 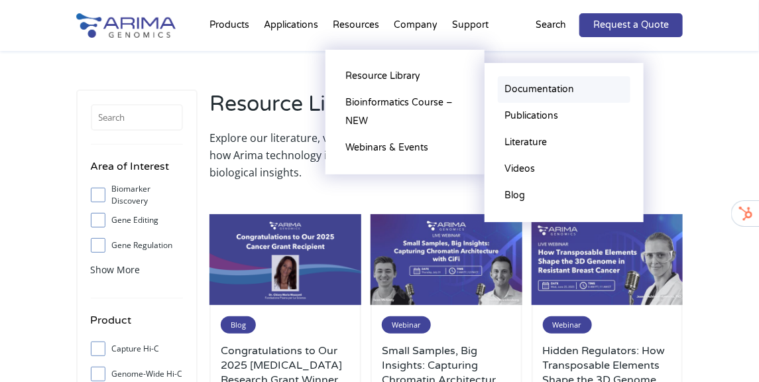 What do you see at coordinates (238, 325) in the screenshot?
I see `span: Blog` at bounding box center [238, 325].